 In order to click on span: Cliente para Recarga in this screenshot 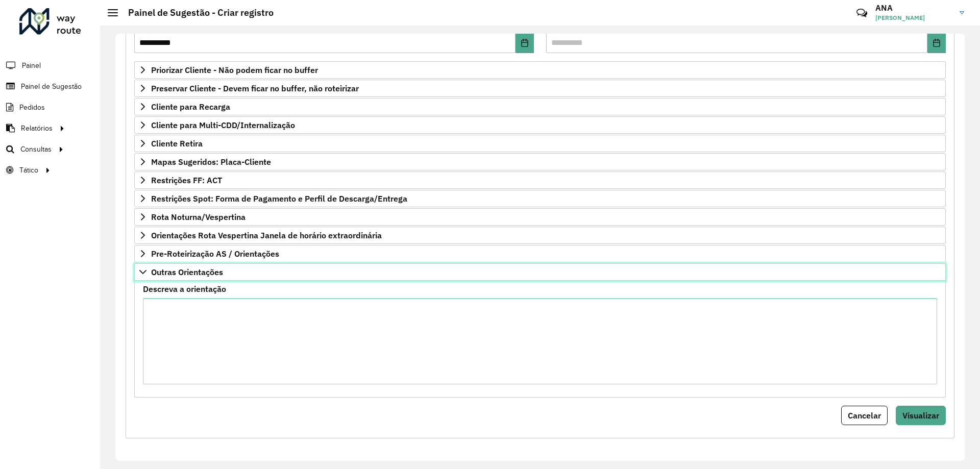, I will do `click(191, 107)`.